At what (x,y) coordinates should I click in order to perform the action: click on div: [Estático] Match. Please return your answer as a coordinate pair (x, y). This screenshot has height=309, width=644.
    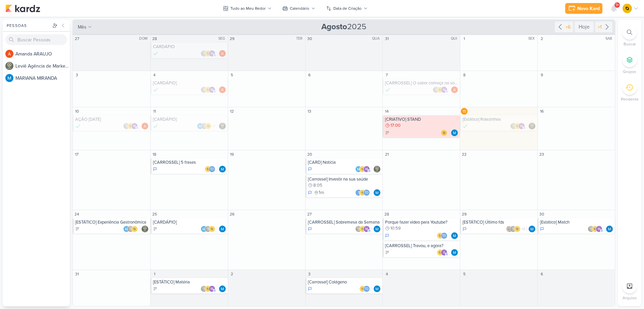
    Looking at the image, I should click on (577, 222).